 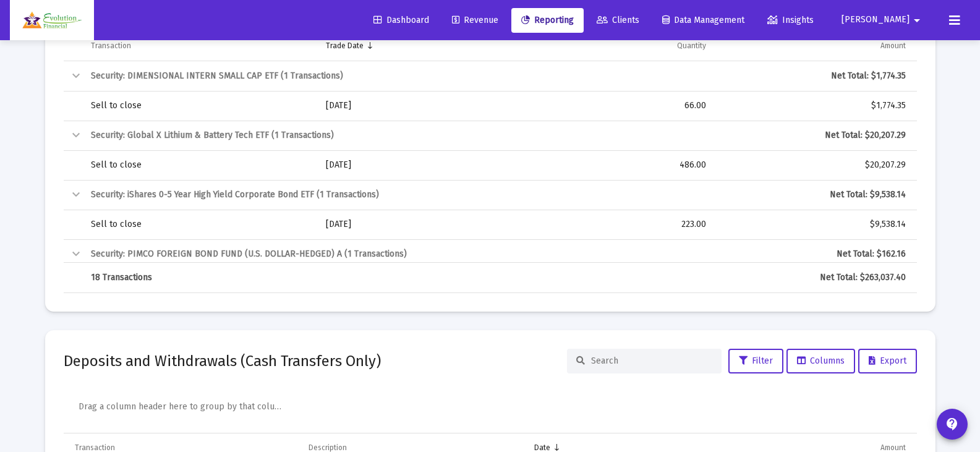 I want to click on div: Trade Date, so click(x=344, y=46).